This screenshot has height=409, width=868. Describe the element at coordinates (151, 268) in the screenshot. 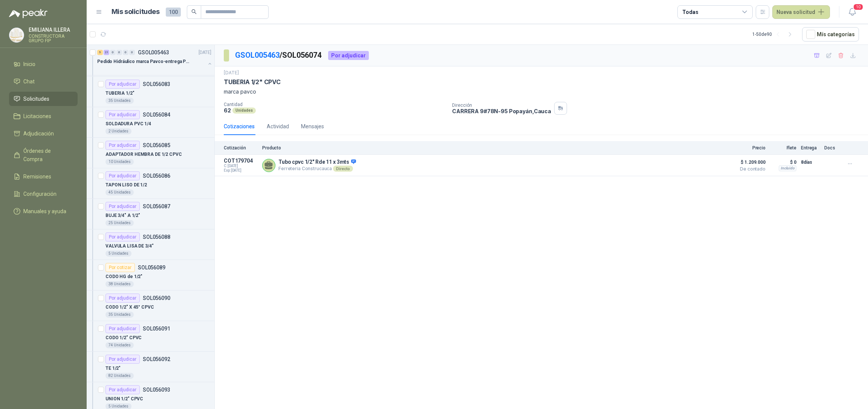

I see `p: SOL056089` at that location.